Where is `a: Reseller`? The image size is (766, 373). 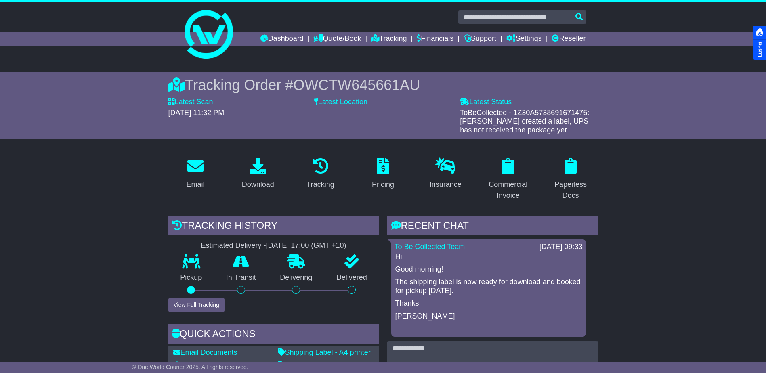 a: Reseller is located at coordinates (568, 39).